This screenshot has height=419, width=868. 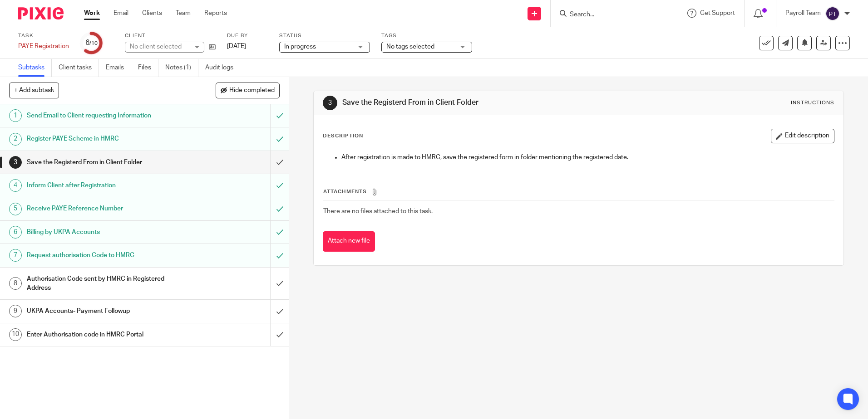 What do you see at coordinates (183, 13) in the screenshot?
I see `a: Team` at bounding box center [183, 13].